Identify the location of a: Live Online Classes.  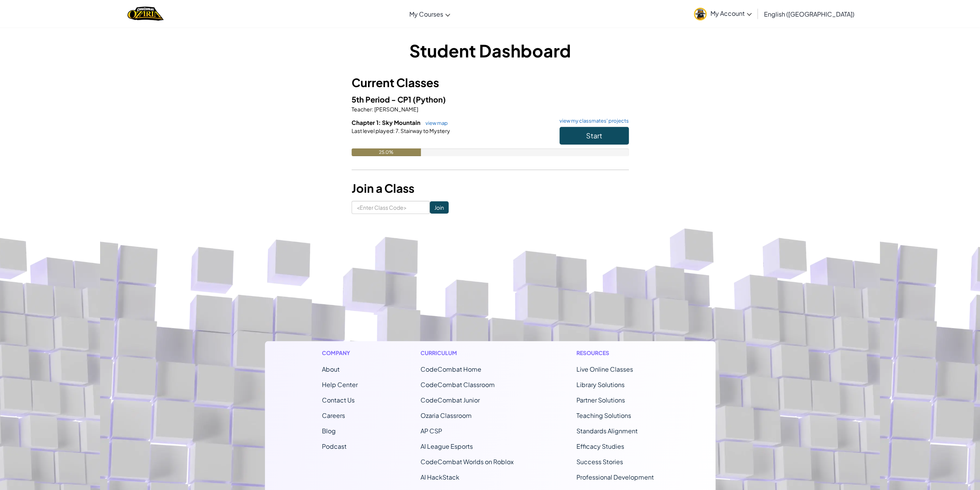
(604, 369).